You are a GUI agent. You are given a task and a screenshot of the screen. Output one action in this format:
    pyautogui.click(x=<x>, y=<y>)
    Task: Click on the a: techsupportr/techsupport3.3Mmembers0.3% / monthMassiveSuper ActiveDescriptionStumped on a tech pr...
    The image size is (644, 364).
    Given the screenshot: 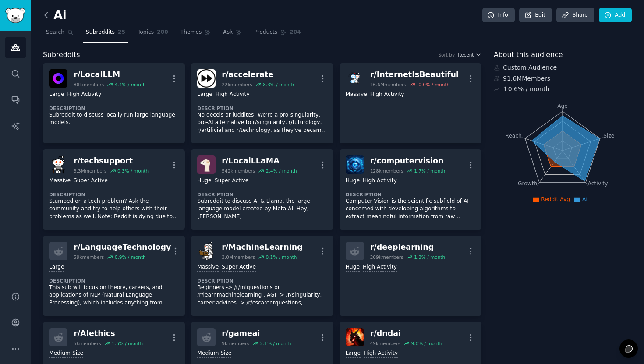 What is the action you would take?
    pyautogui.click(x=114, y=189)
    